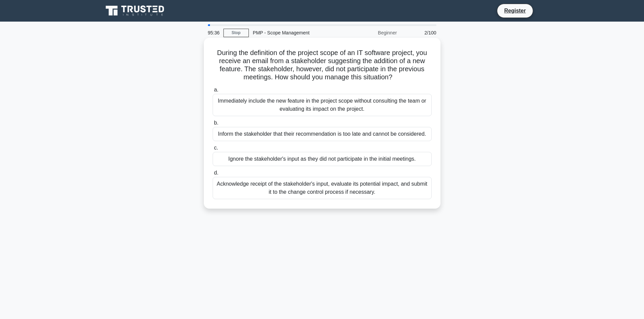 The width and height of the screenshot is (644, 319). Describe the element at coordinates (421, 33) in the screenshot. I see `div: 2/100` at that location.